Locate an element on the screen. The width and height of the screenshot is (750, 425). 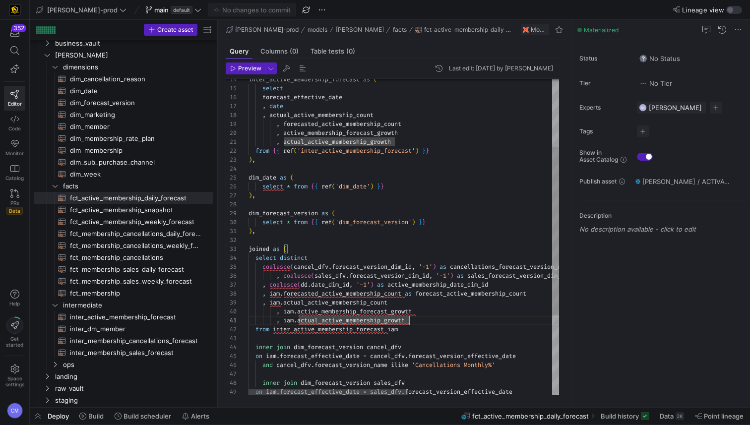
span: inter_dm_member​​​​​​​​​​ is located at coordinates (136, 329).